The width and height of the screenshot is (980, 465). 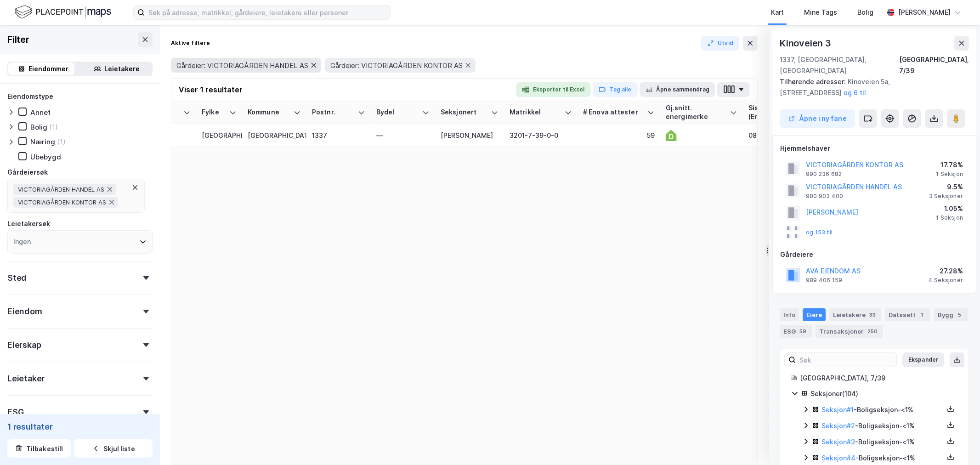 I want to click on button: Skjul liste, so click(x=113, y=449).